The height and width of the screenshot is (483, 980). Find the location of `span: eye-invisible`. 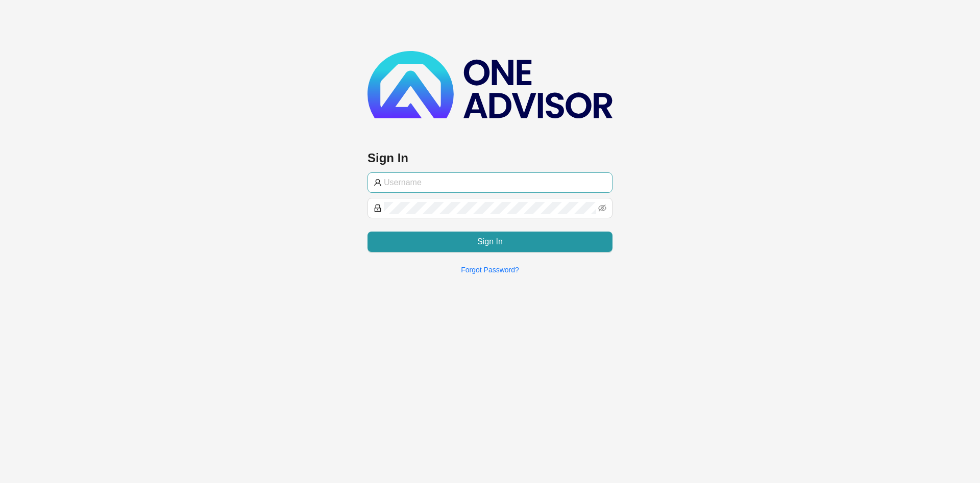

span: eye-invisible is located at coordinates (602, 208).